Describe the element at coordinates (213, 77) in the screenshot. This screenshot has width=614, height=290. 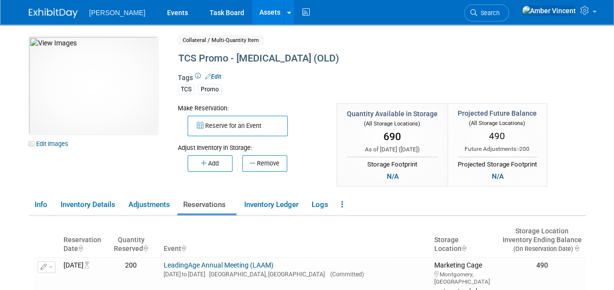
I see `a: Edit` at that location.